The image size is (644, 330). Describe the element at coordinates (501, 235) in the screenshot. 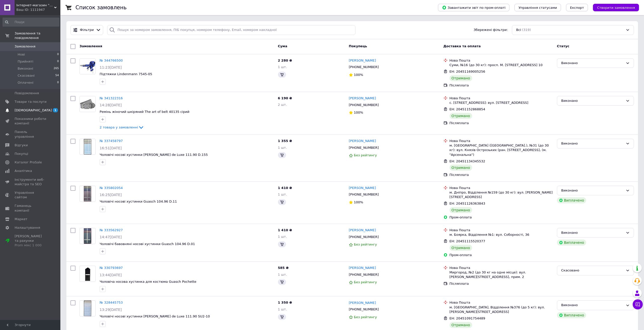

I see `div: м. Боярка, Відділення №1: вул. Соборності, 36` at that location.